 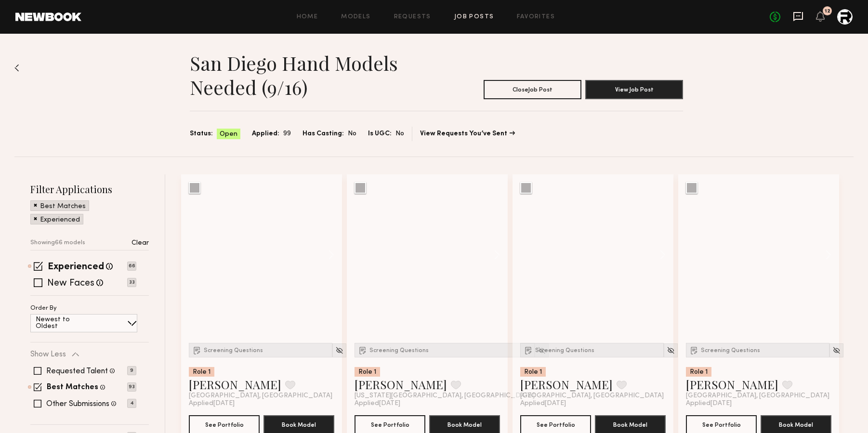 What do you see at coordinates (48, 355) in the screenshot?
I see `p: Show Less` at bounding box center [48, 355].